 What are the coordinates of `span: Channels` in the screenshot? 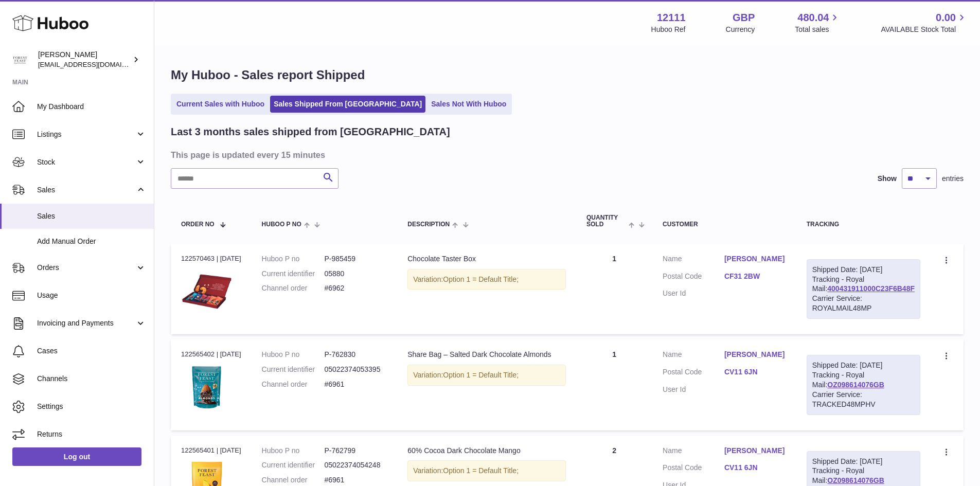 It's located at (91, 378).